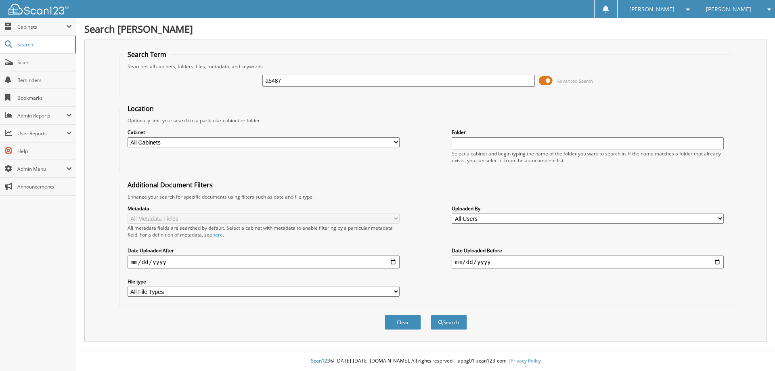  What do you see at coordinates (449, 322) in the screenshot?
I see `button: Search` at bounding box center [449, 322].